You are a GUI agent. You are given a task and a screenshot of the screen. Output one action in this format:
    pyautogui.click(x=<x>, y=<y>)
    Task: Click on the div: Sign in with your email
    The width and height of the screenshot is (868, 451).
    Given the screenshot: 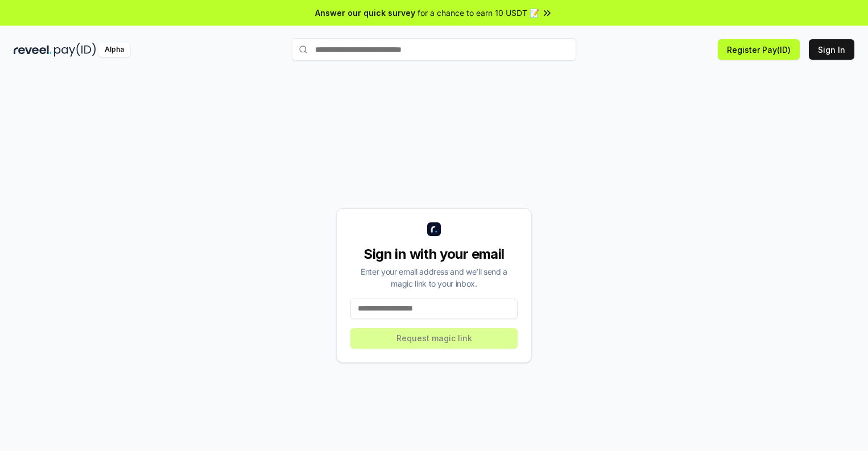 What is the action you would take?
    pyautogui.click(x=434, y=254)
    